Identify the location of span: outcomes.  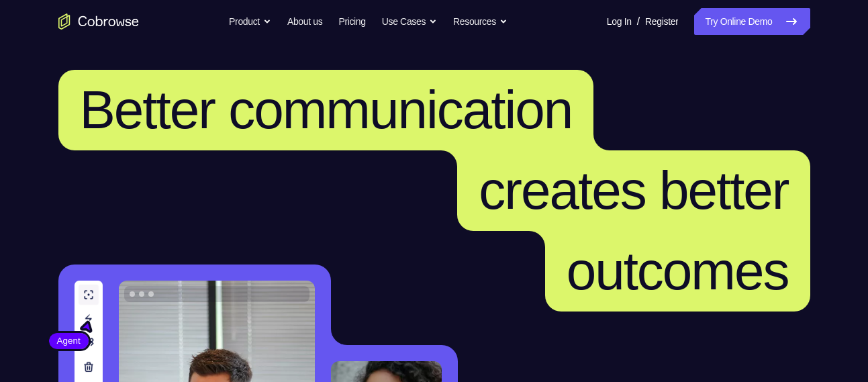
(677, 271).